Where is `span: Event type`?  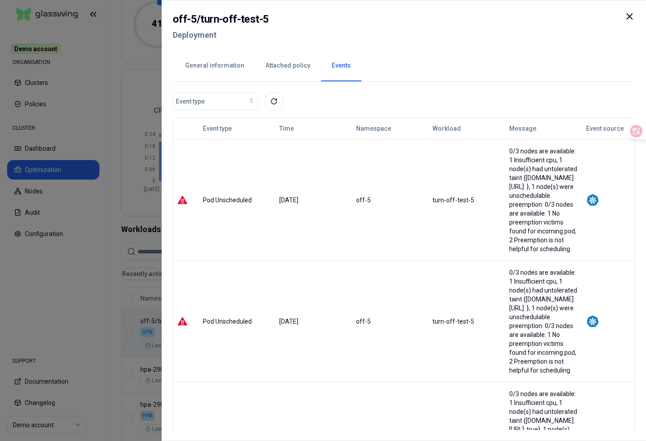
span: Event type is located at coordinates (190, 101).